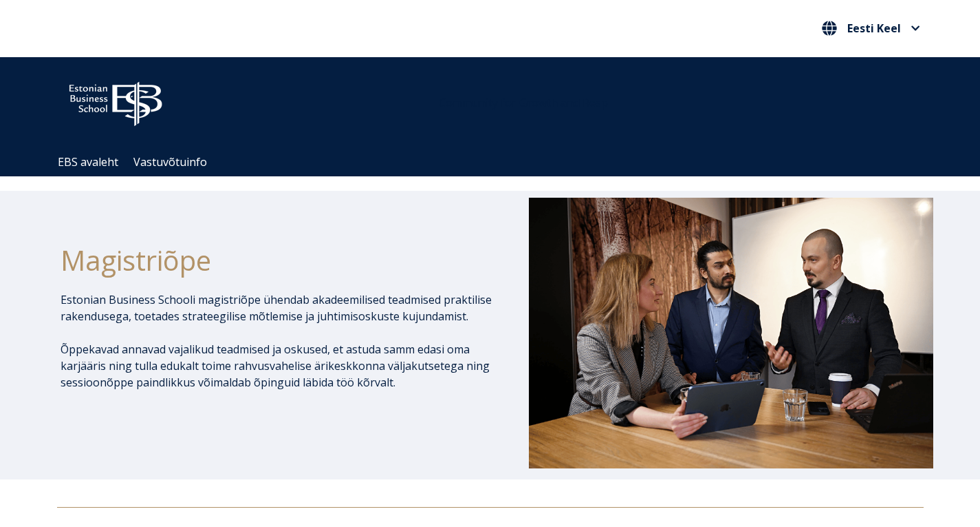 The height and width of the screenshot is (527, 980). What do you see at coordinates (523, 103) in the screenshot?
I see `span: Community for Growth and Resp` at bounding box center [523, 103].